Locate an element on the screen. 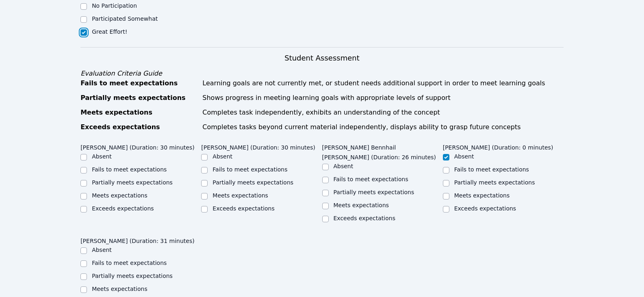 This screenshot has height=297, width=644. div: Meets expectations is located at coordinates (139, 112).